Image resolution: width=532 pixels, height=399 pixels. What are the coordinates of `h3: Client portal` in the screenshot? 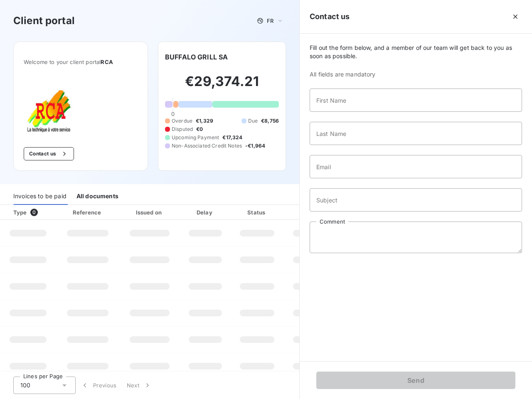 It's located at (44, 21).